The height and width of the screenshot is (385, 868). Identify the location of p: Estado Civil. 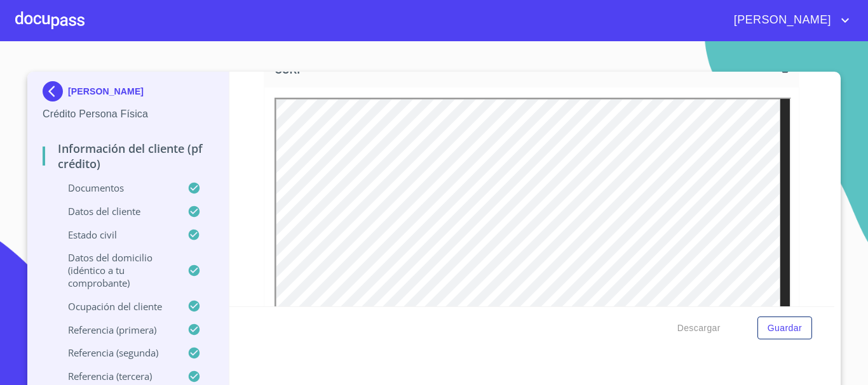
(115, 234).